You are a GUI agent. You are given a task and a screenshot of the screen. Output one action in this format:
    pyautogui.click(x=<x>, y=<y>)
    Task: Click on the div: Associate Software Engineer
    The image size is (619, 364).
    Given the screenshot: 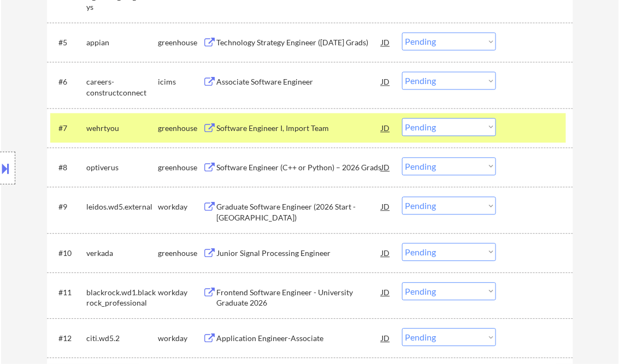 What is the action you would take?
    pyautogui.click(x=300, y=81)
    